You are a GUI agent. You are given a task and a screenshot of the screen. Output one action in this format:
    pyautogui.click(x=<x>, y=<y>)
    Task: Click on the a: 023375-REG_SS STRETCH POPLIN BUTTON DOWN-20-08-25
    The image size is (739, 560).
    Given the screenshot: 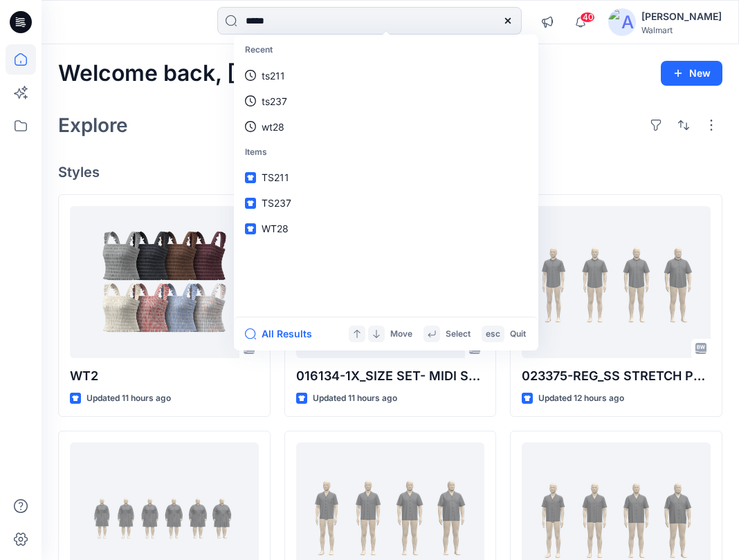 What is the action you would take?
    pyautogui.click(x=615, y=282)
    